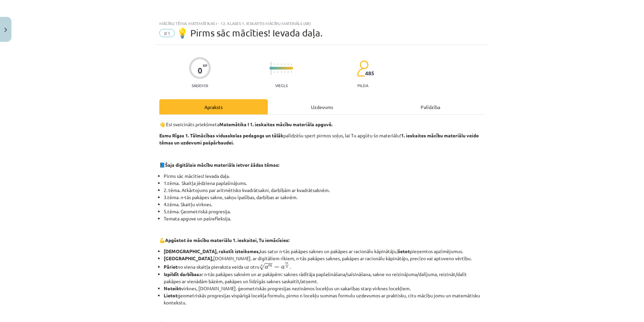 This screenshot has height=322, width=644. Describe the element at coordinates (324, 183) in the screenshot. I see `li: 1.tēma. Skaitļa jēdziena paplašinājums.` at that location.